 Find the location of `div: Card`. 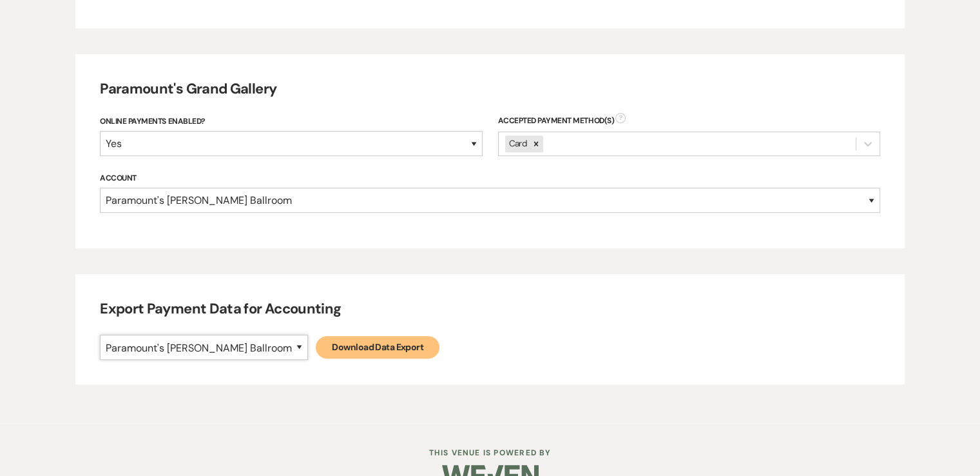

div: Card is located at coordinates (517, 144).